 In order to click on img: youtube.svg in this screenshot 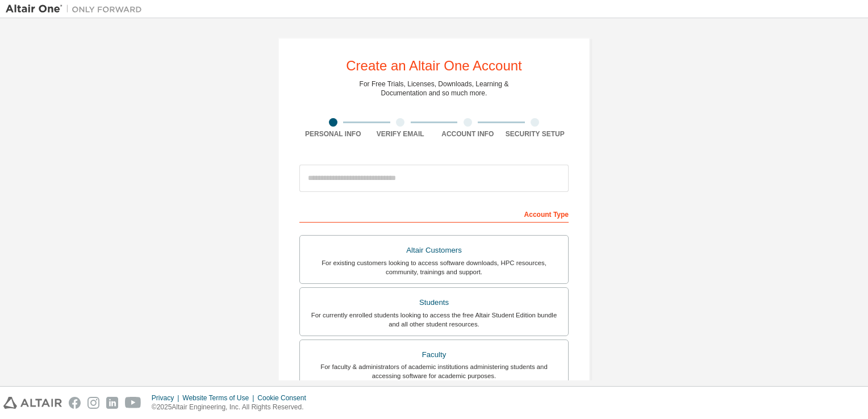, I will do `click(133, 403)`.